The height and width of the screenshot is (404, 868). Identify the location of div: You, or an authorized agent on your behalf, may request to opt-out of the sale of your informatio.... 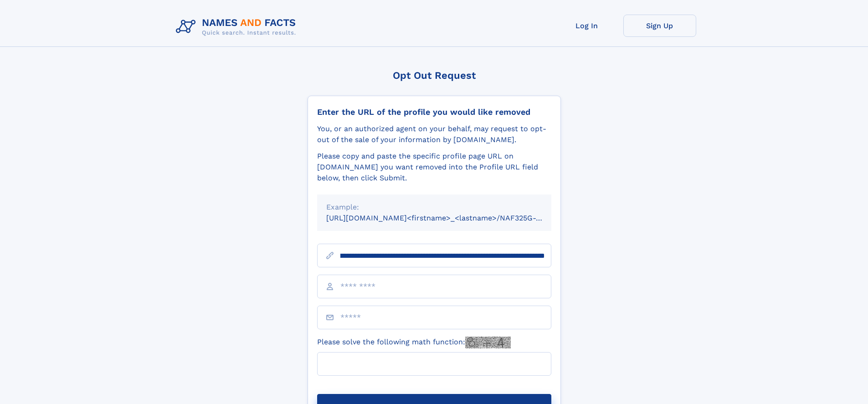
(434, 134).